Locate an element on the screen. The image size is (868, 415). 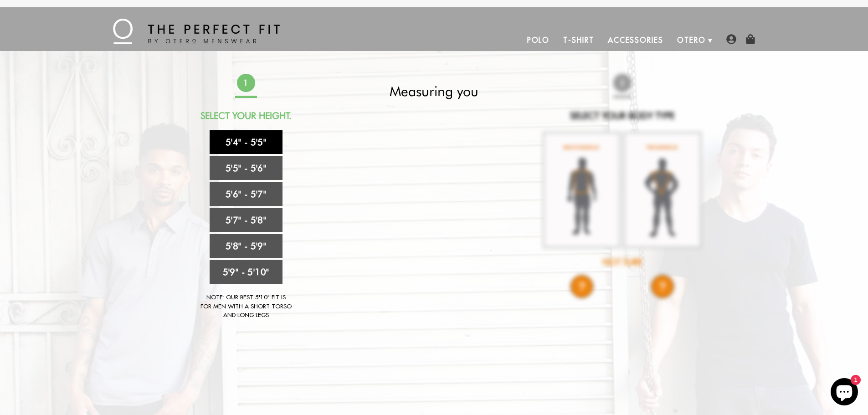
a: Polo is located at coordinates (539, 40).